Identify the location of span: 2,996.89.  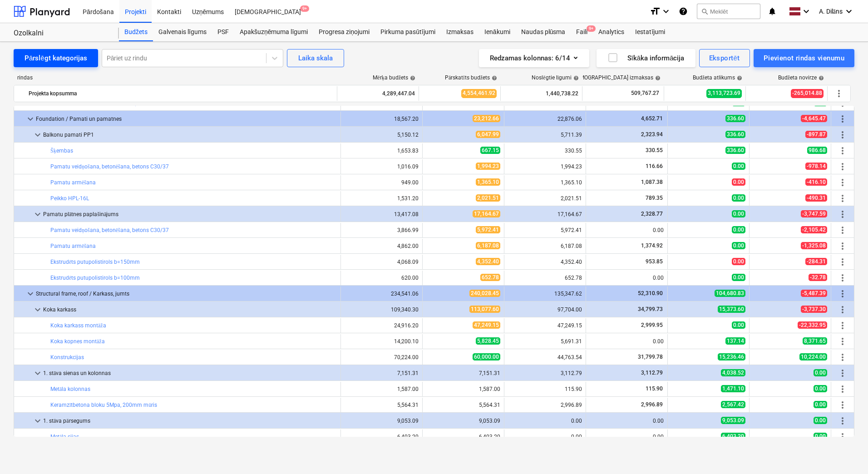
(652, 404).